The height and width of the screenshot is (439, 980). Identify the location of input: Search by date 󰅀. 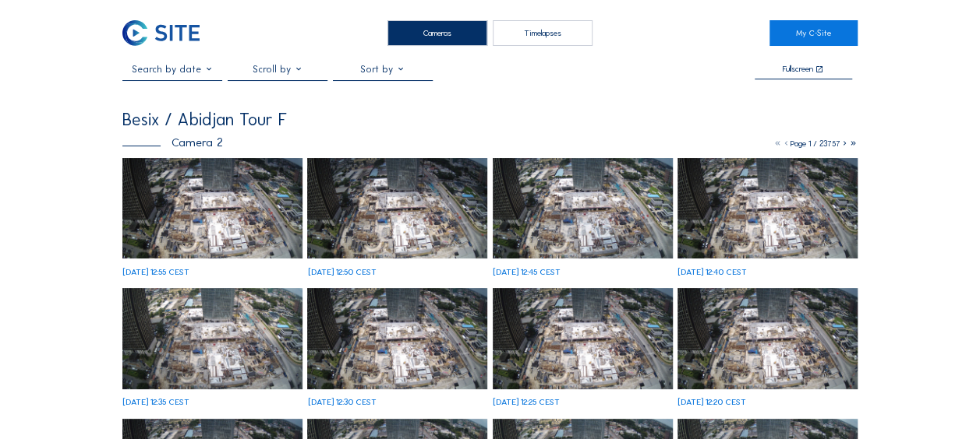
(173, 70).